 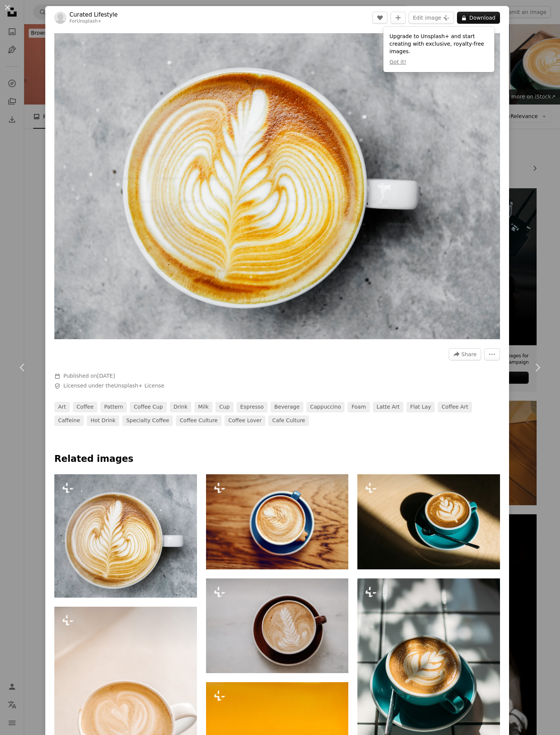 What do you see at coordinates (94, 22) in the screenshot?
I see `div: For` at bounding box center [94, 22].